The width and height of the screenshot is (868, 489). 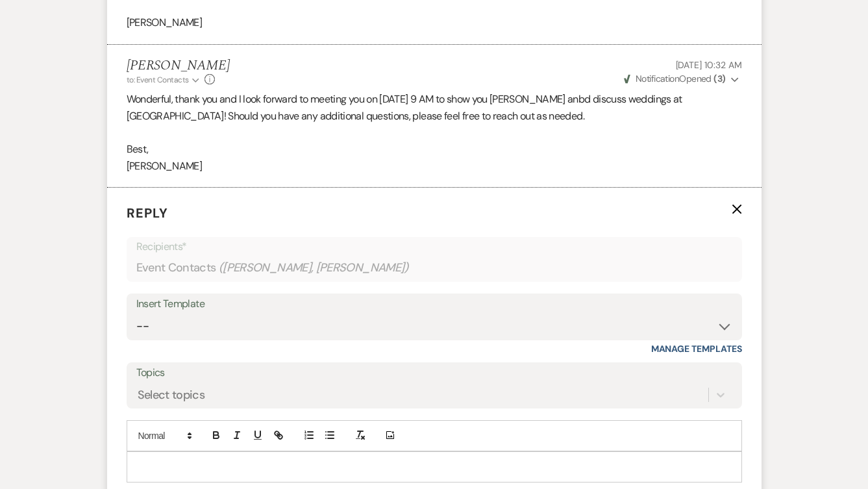 I want to click on button: to: Event Contacts, so click(x=164, y=79).